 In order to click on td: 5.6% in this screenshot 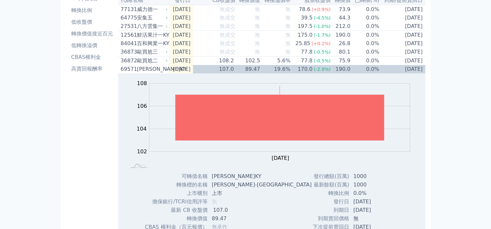, I will do `click(275, 61)`.